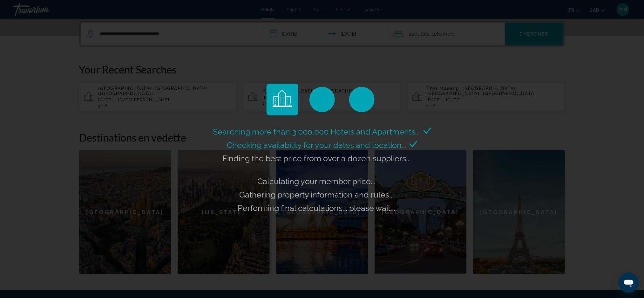  I want to click on span: Performing final calculations... please wait..., so click(317, 208).